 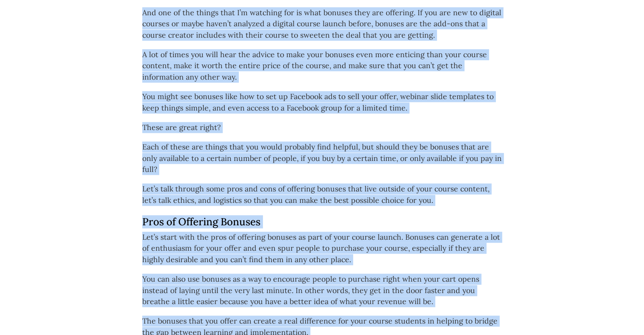 I want to click on p: You might see bonuses like how to set up Facebook ads to sell your offer, webinar slide templates..., so click(x=322, y=102).